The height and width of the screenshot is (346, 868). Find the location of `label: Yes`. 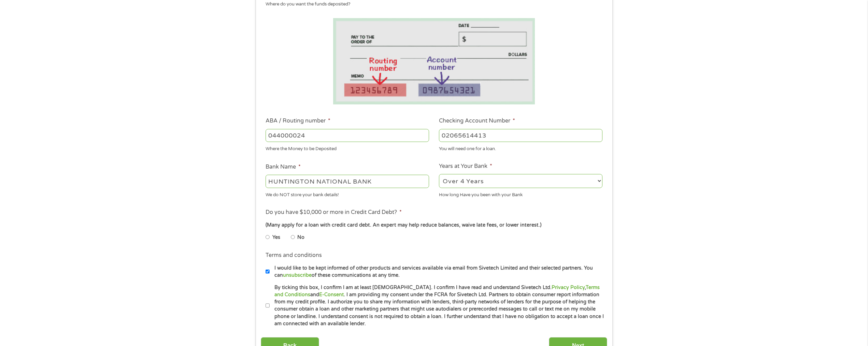

label: Yes is located at coordinates (276, 237).